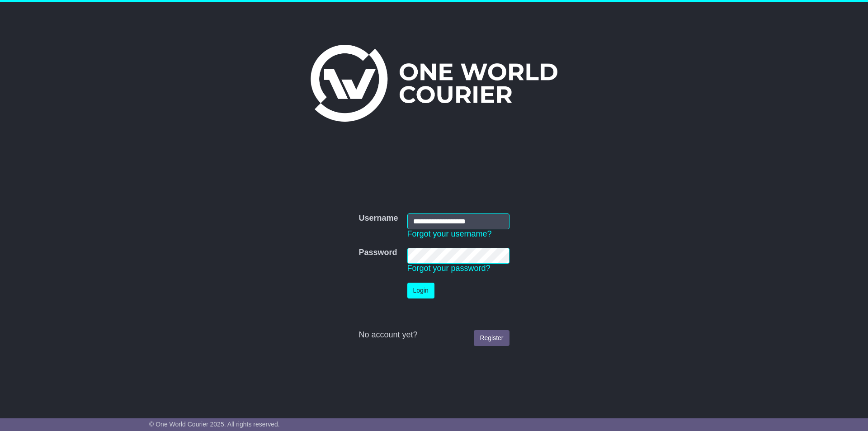  Describe the element at coordinates (378, 218) in the screenshot. I see `label: Username` at that location.